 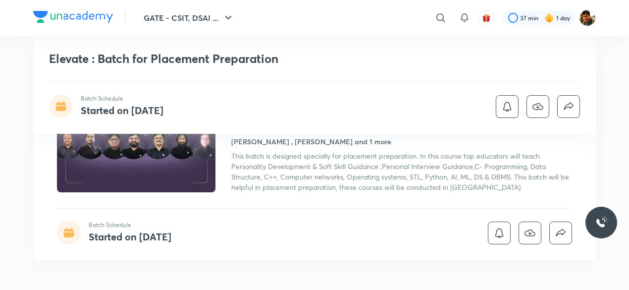 What do you see at coordinates (486, 18) in the screenshot?
I see `img: avatar` at bounding box center [486, 18].